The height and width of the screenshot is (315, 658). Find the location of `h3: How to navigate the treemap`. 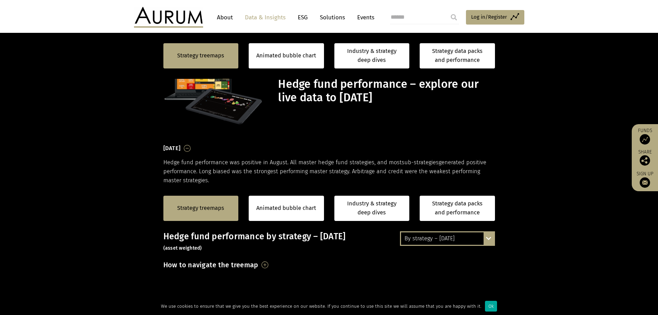

h3: How to navigate the treemap is located at coordinates (211, 265).